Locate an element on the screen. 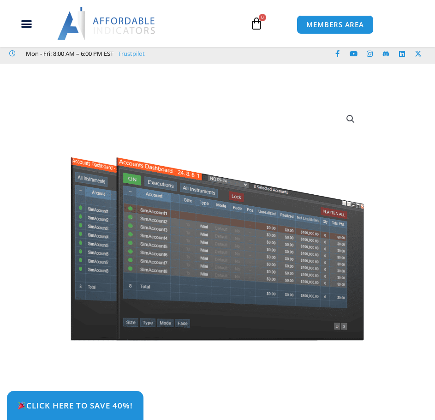 The width and height of the screenshot is (435, 420). a: 0 is located at coordinates (257, 24).